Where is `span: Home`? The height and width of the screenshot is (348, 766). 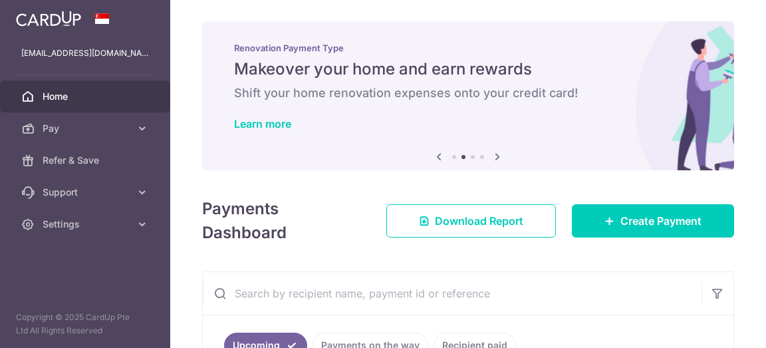
span: Home is located at coordinates (86, 96).